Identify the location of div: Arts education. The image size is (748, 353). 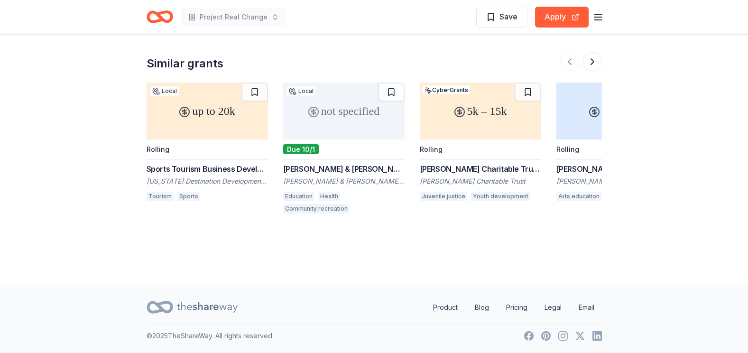
(579, 196).